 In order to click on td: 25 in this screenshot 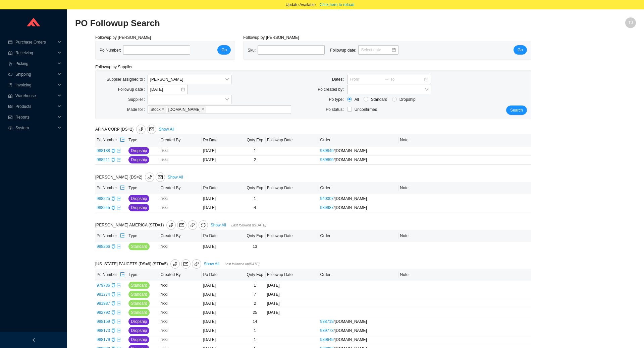, I will do `click(255, 313)`.